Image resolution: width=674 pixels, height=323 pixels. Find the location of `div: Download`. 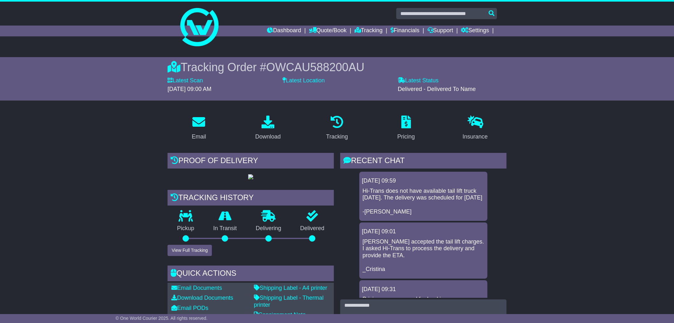

div: Download is located at coordinates (268, 136).